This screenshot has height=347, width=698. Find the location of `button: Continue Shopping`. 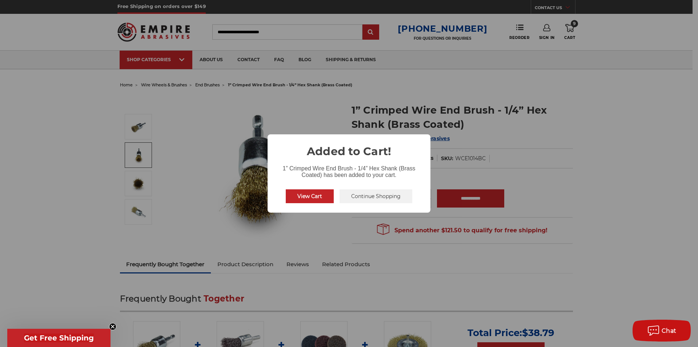

button: Continue Shopping is located at coordinates (376, 196).